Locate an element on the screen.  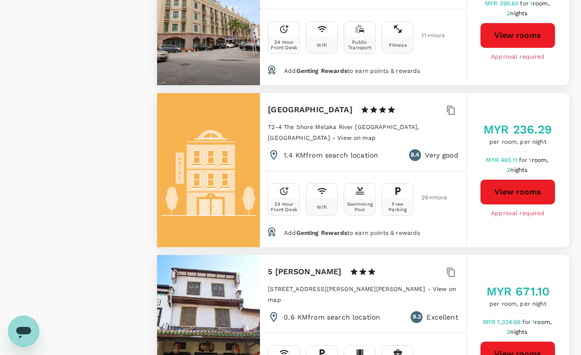
span: 9.3 is located at coordinates (417, 317).